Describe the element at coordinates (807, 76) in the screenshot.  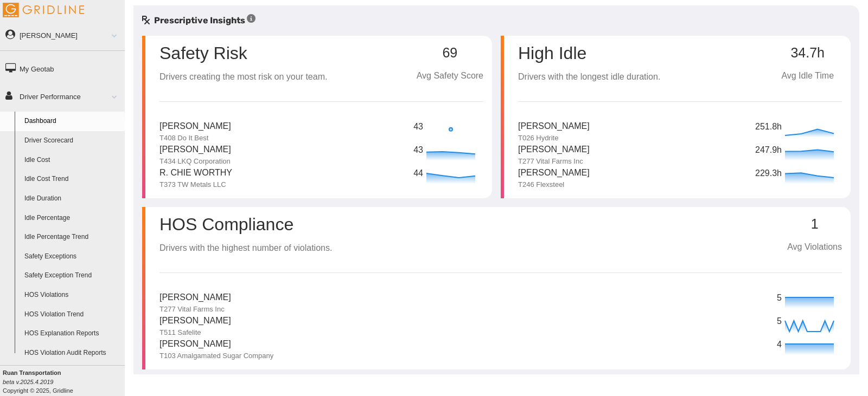
I see `p: Avg Idle Time` at that location.